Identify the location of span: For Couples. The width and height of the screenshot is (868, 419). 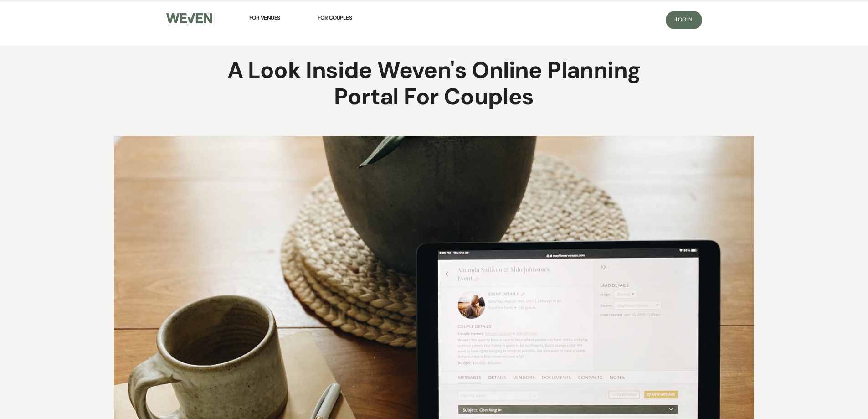
(335, 18).